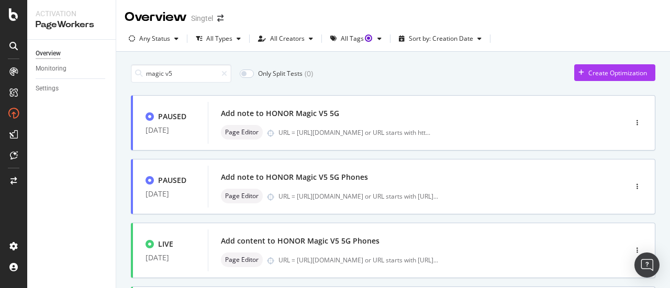 This screenshot has height=288, width=670. I want to click on div: PageWorkers, so click(71, 25).